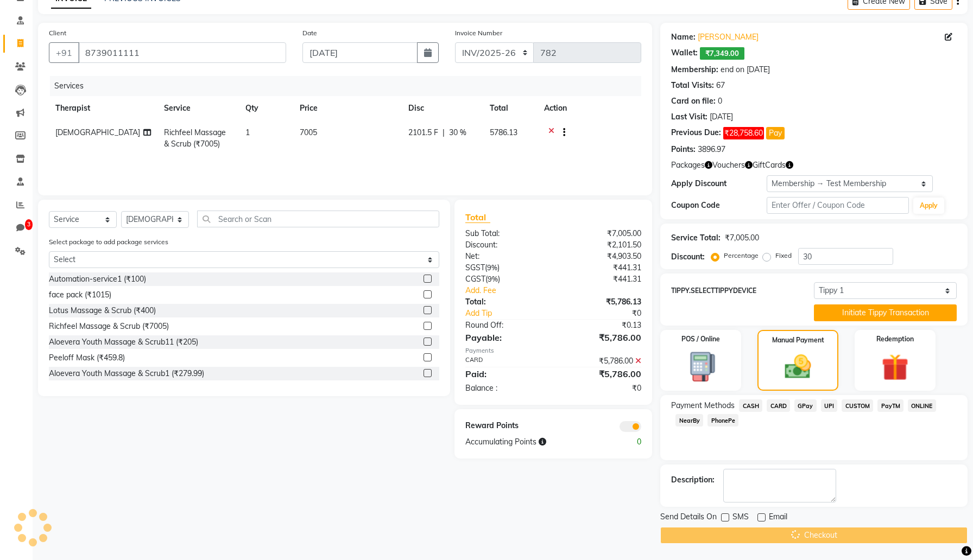 The image size is (973, 560). What do you see at coordinates (198, 108) in the screenshot?
I see `th: Service` at bounding box center [198, 108].